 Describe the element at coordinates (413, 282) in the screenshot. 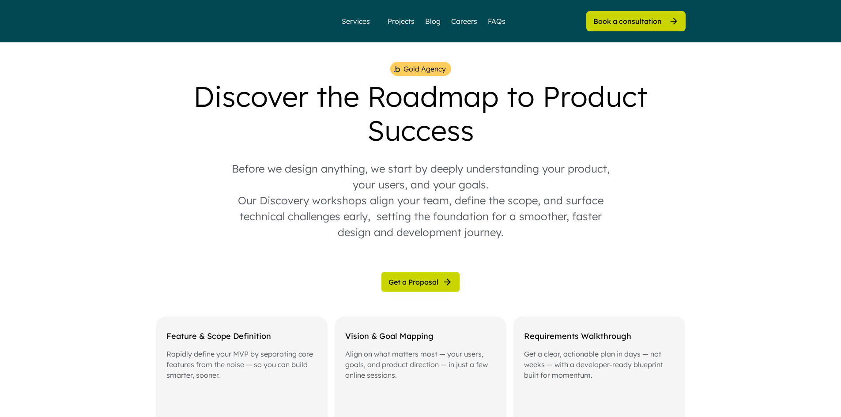

I see `span: Get a Proposal` at that location.